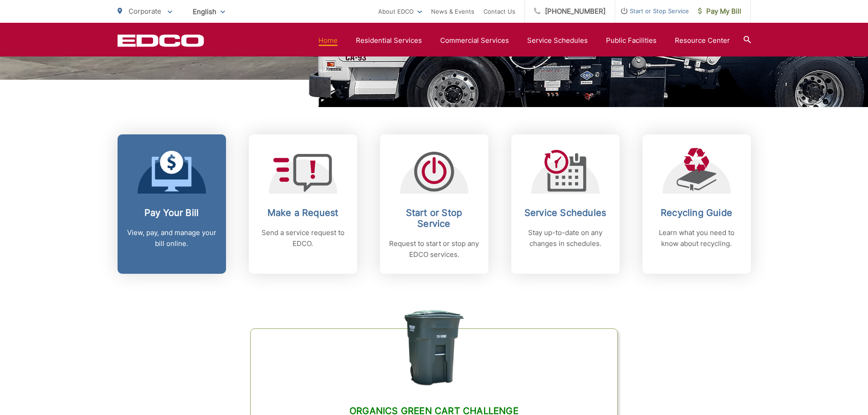 Image resolution: width=868 pixels, height=415 pixels. What do you see at coordinates (435, 249) in the screenshot?
I see `p: Request to start or stop any EDCO services.` at bounding box center [435, 249].